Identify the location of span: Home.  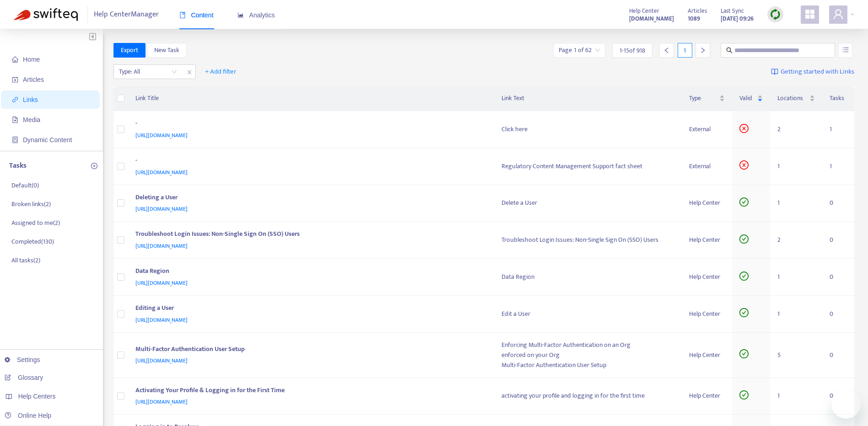
(31, 60).